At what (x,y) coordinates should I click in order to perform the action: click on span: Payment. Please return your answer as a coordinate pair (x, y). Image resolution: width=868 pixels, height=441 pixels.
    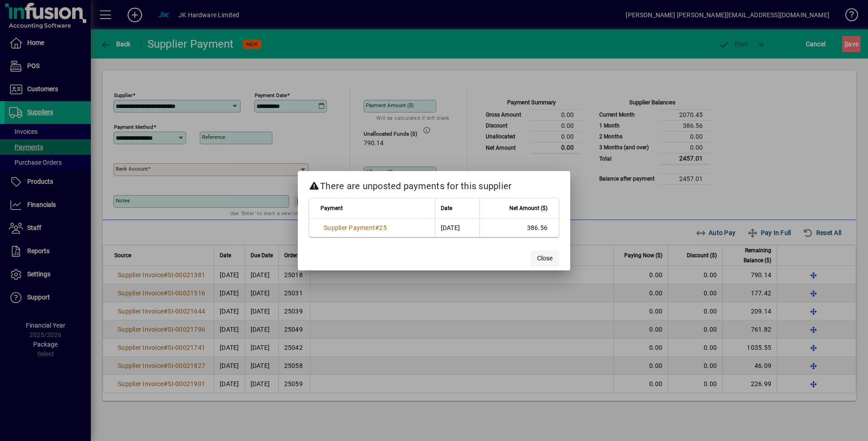
    Looking at the image, I should click on (332, 209).